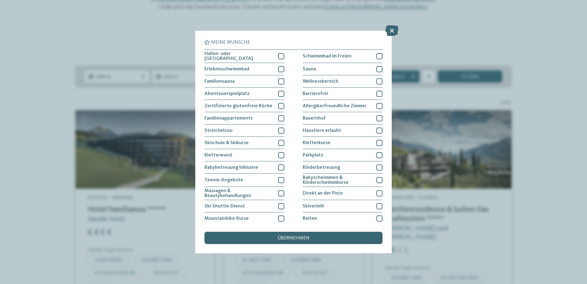 The height and width of the screenshot is (284, 587). Describe the element at coordinates (315, 94) in the screenshot. I see `span: Barrierefrei` at that location.